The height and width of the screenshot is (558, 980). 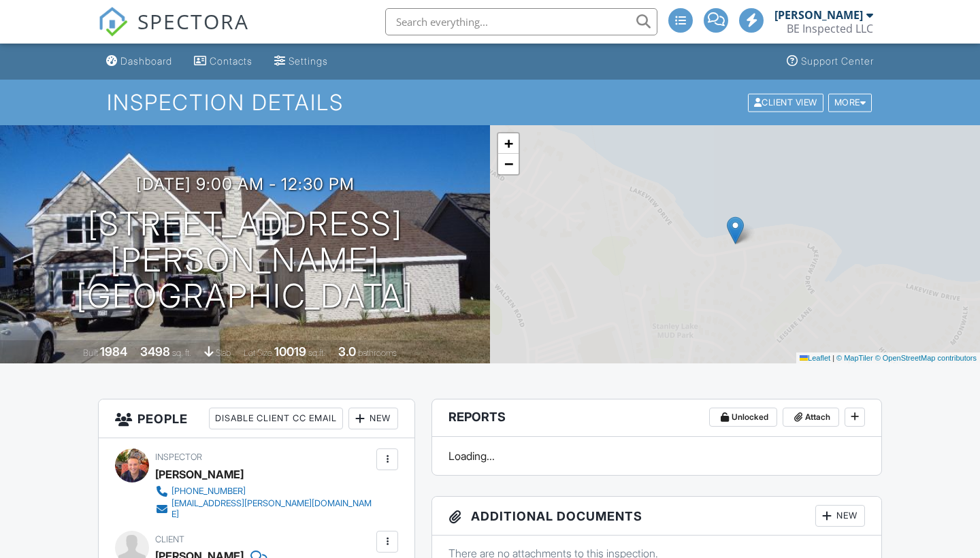 I want to click on a: Leaflet, so click(x=814, y=358).